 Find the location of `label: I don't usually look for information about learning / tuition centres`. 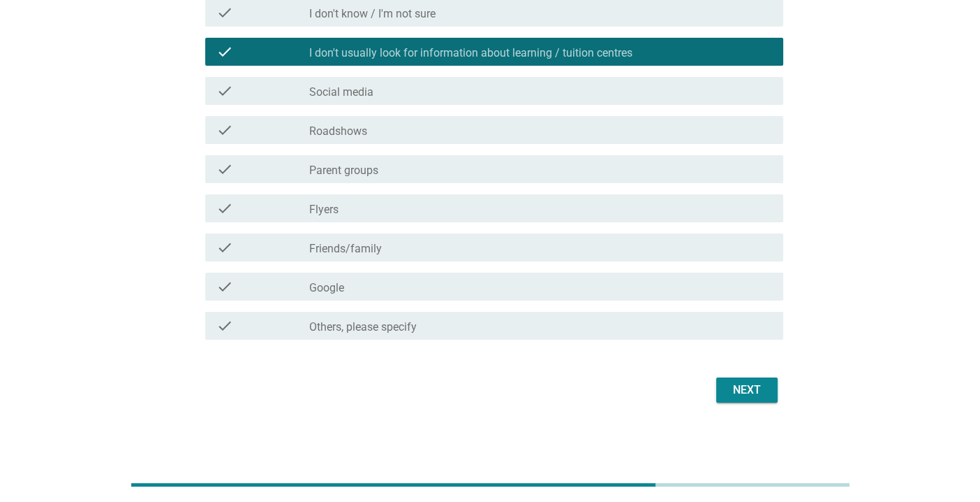

label: I don't usually look for information about learning / tuition centres is located at coordinates (471, 53).